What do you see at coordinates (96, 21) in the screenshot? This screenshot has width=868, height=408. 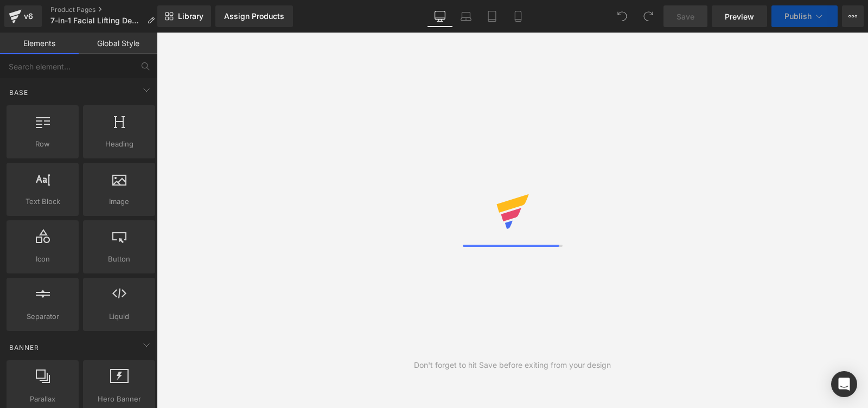 I see `span: 7-in-1 Facial Lifting Device` at bounding box center [96, 21].